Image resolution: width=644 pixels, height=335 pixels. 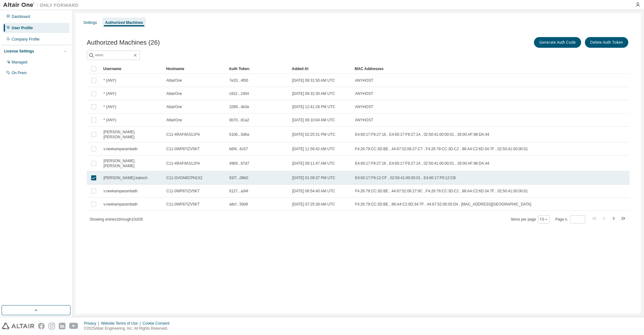 What do you see at coordinates (90, 22) in the screenshot?
I see `div: Settings` at bounding box center [90, 22].